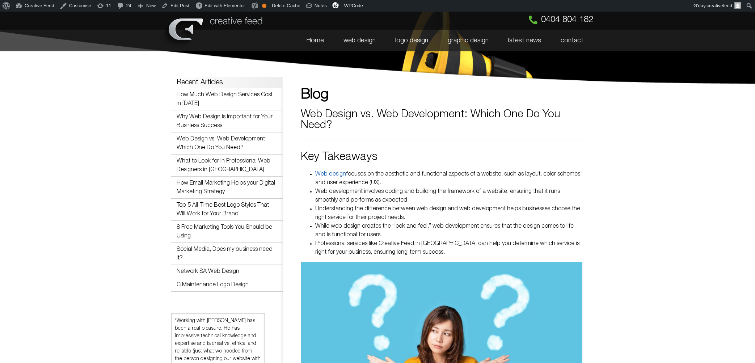 This screenshot has height=363, width=755. Describe the element at coordinates (336, 5) in the screenshot. I see `img: svg+xml;base64,PHN2ZyB4bWxucz0iaHR0cDovL3d3dy53My5vcmcvMjAwMC9zdmciIHZpZXdCb3g9IjAgMCAzMiAzMiI+PG...` at that location.